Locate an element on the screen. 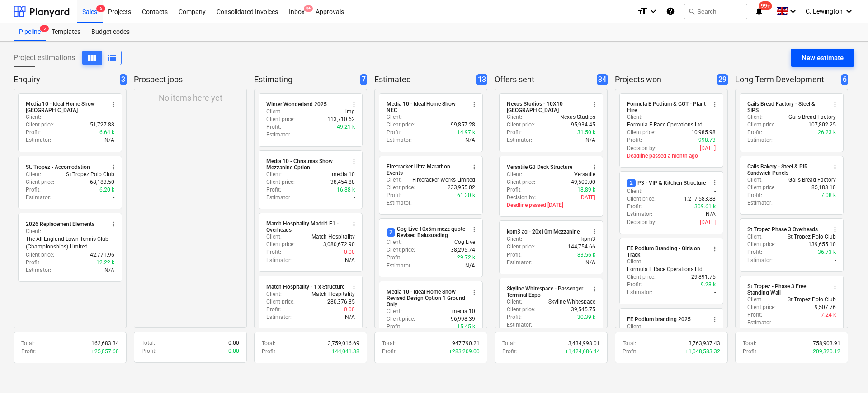  p: 38,295.74 is located at coordinates (462, 250).